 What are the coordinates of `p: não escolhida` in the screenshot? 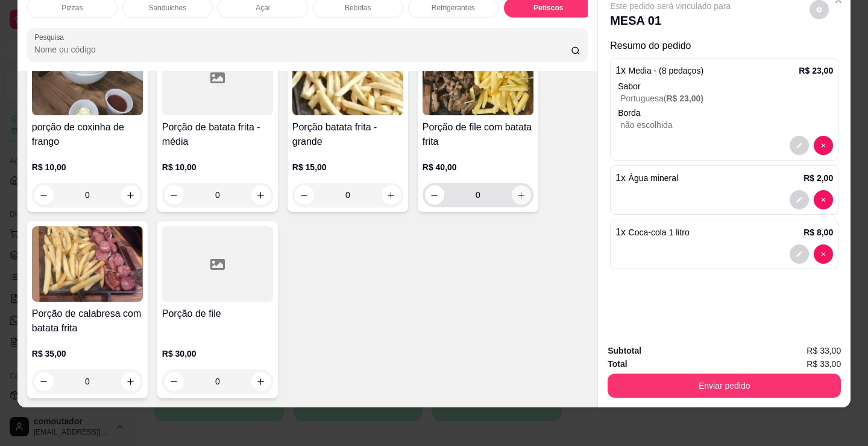 It's located at (727, 125).